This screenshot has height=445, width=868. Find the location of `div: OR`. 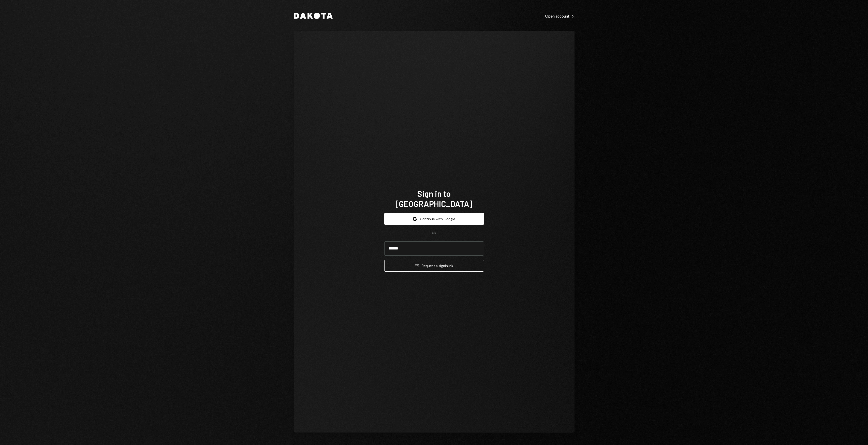

div: OR is located at coordinates (434, 233).